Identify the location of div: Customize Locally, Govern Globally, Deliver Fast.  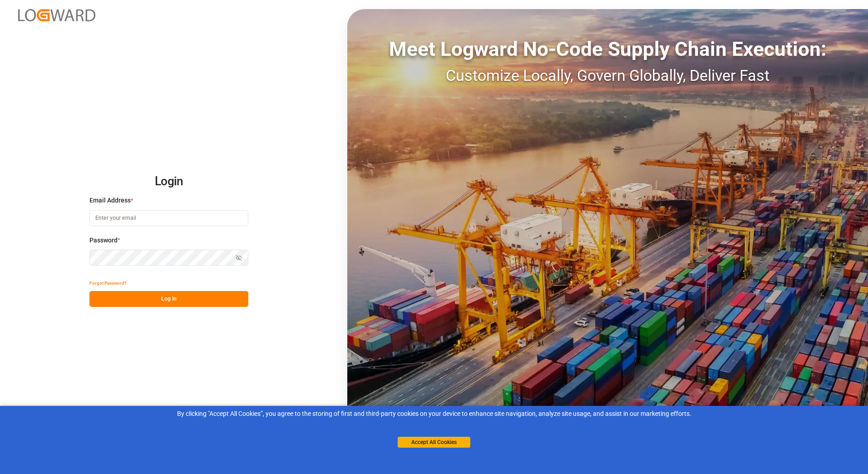
(608, 75).